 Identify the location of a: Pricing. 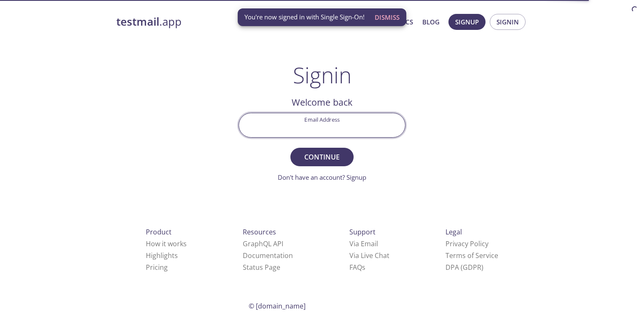
(157, 267).